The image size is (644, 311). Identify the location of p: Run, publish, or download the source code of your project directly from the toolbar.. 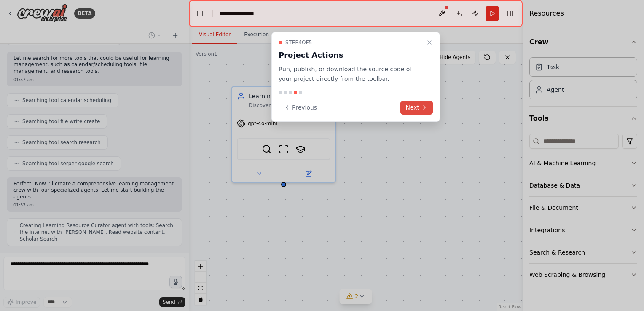
(351, 74).